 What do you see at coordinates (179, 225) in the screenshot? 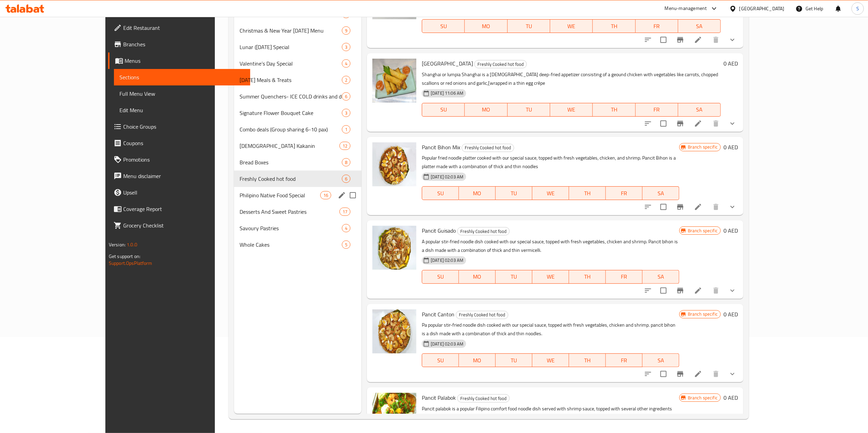
I see `a: Grocery Checklist` at bounding box center [179, 225].